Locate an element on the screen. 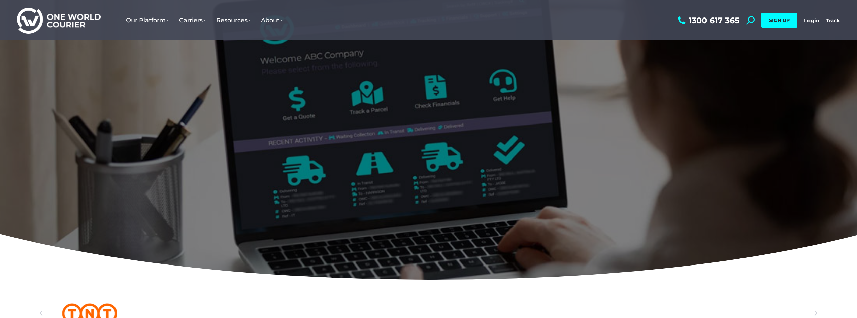 The height and width of the screenshot is (318, 857). a: Resources is located at coordinates (233, 20).